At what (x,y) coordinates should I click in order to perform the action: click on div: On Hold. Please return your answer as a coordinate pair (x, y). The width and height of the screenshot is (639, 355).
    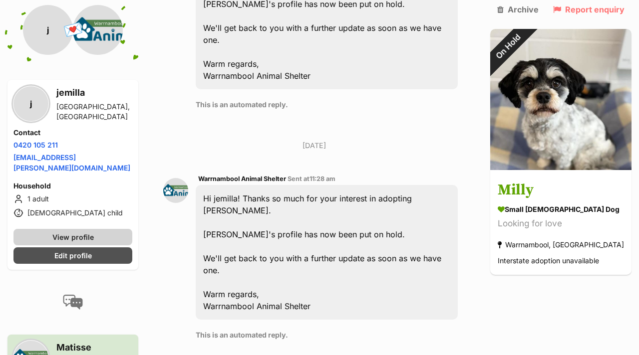
    Looking at the image, I should click on (508, 47).